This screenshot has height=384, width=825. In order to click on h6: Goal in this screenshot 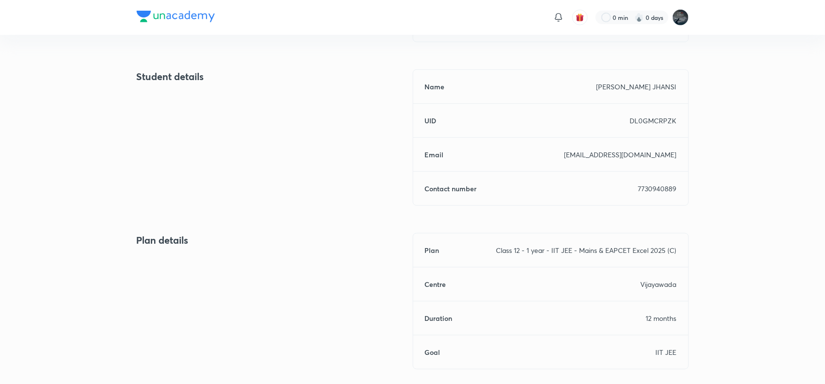, I will do `click(433, 352)`.